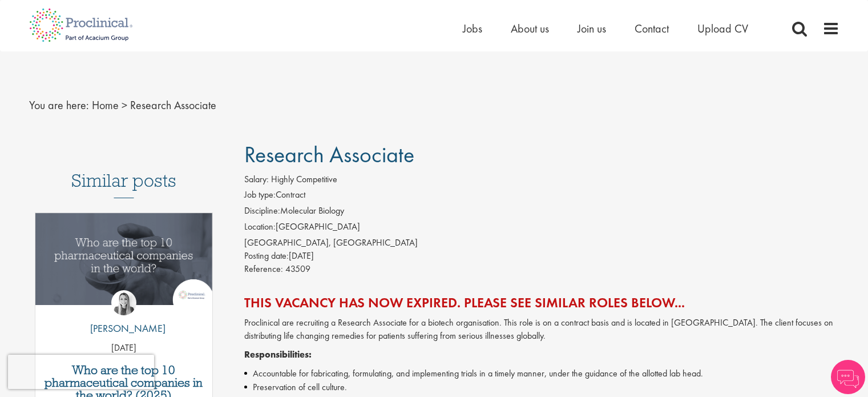 This screenshot has width=868, height=397. I want to click on a: breadcrumb link, so click(105, 105).